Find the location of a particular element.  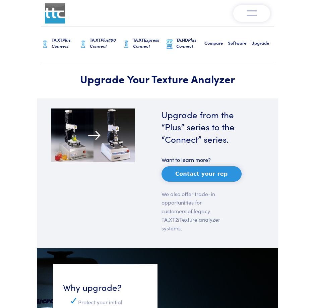

h6: TA.HD is located at coordinates (191, 43).